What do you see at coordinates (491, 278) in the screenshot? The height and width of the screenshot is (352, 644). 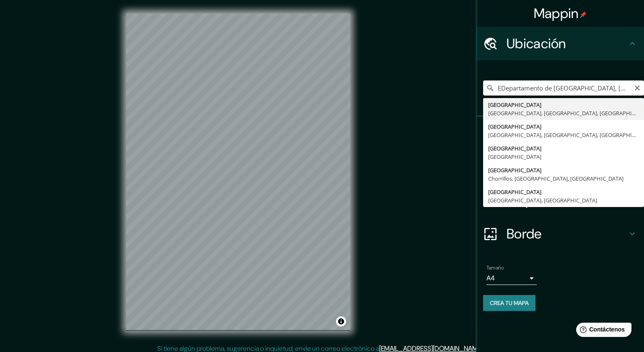 I see `font: A4` at bounding box center [491, 278].